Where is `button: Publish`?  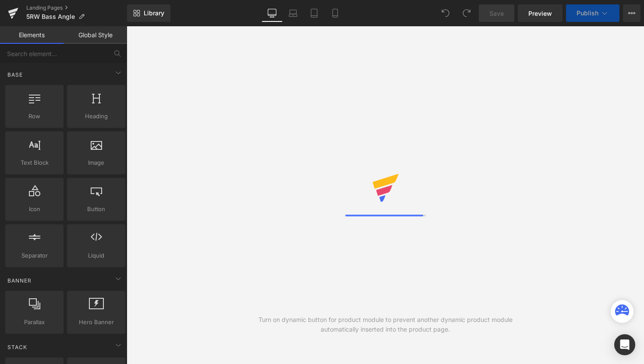
button: Publish is located at coordinates (593, 13).